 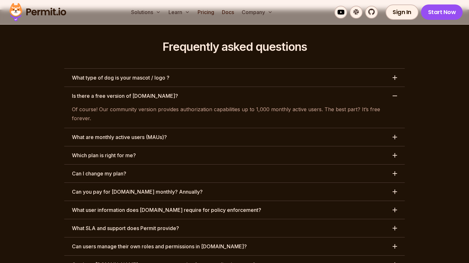 What do you see at coordinates (234, 137) in the screenshot?
I see `button: What are monthly active users (MAUs)?` at bounding box center [234, 137].